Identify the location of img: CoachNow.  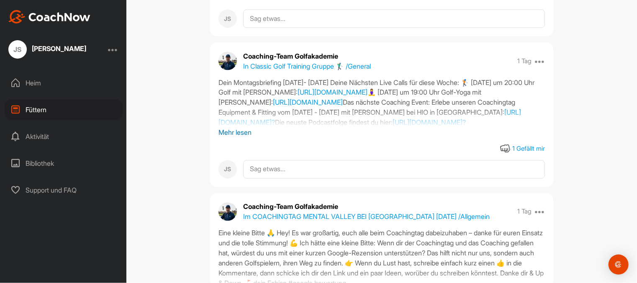
(49, 17).